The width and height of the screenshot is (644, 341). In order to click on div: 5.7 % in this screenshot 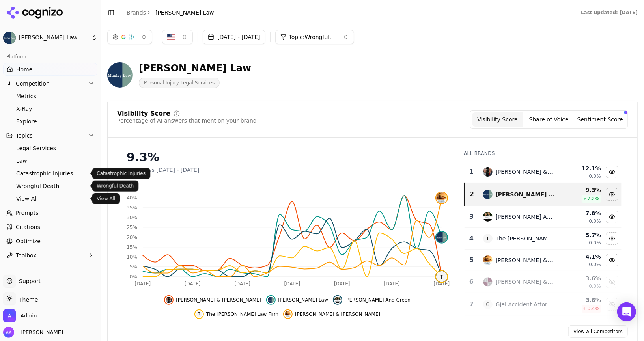, I will do `click(581, 235)`.